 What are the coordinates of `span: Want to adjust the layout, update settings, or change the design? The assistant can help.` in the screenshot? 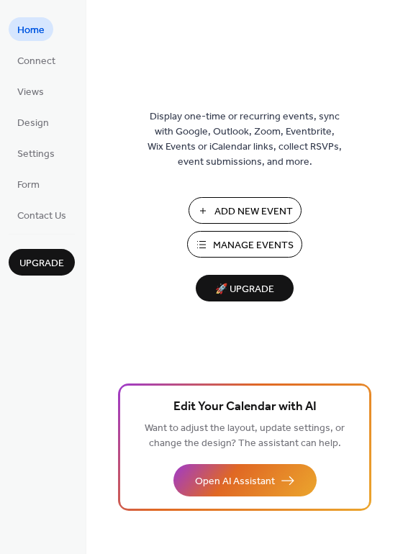 It's located at (245, 436).